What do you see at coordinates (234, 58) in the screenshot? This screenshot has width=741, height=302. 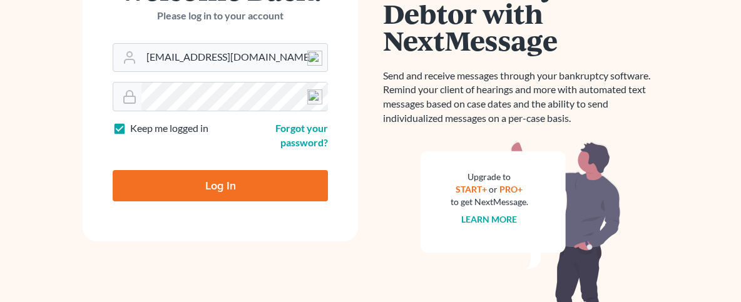 I see `input: Email Address` at bounding box center [234, 58].